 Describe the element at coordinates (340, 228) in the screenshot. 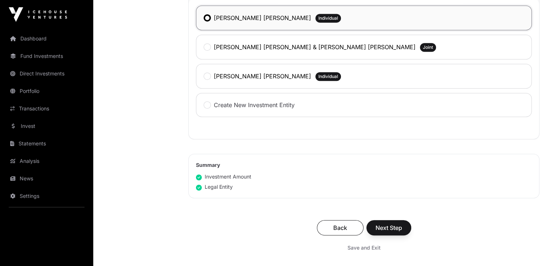

I see `span: Back` at that location.